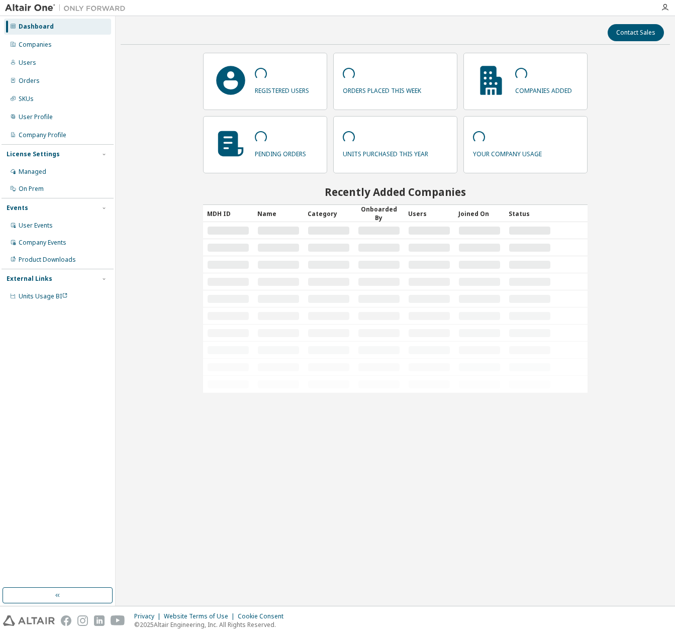 The height and width of the screenshot is (635, 675). Describe the element at coordinates (36, 226) in the screenshot. I see `div: User Events` at that location.